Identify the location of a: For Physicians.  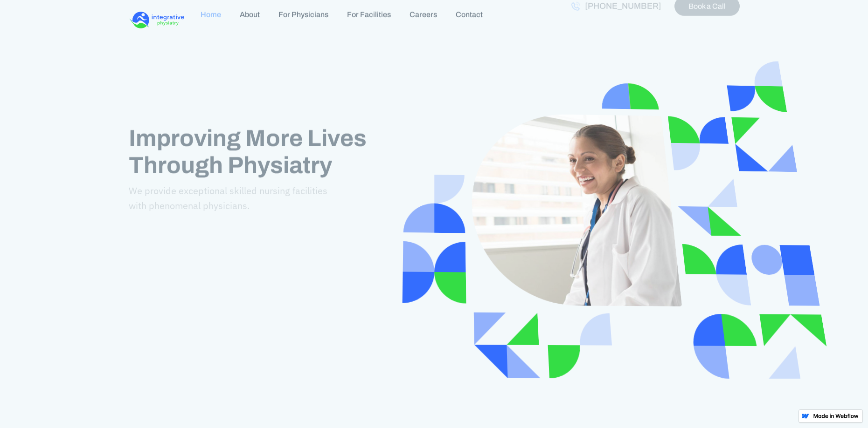
(303, 14).